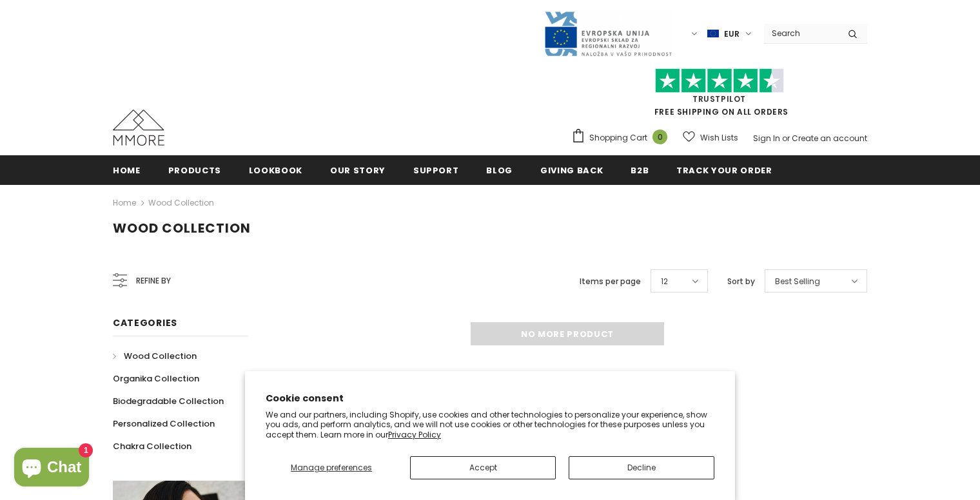  Describe the element at coordinates (358, 171) in the screenshot. I see `span: Our Story` at that location.